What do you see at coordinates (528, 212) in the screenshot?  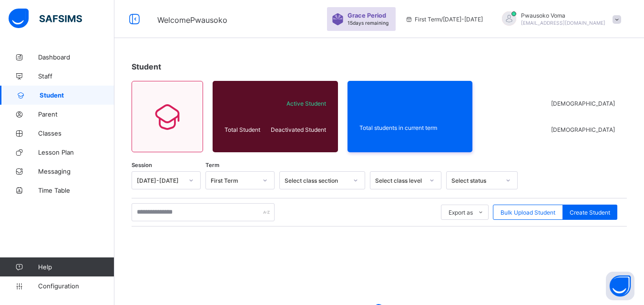 I see `span: Bulk Upload Student` at bounding box center [528, 212].